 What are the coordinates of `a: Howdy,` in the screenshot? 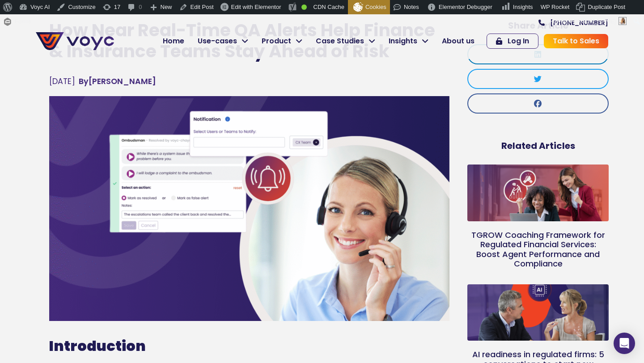 It's located at (588, 21).